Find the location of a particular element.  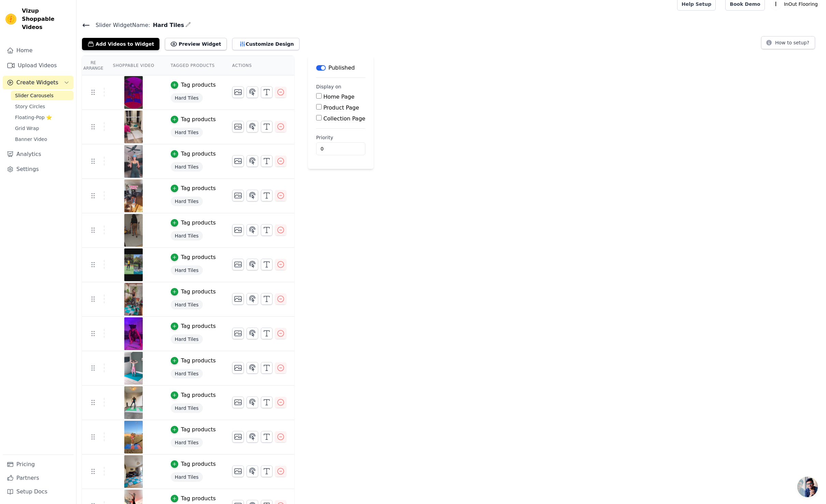

a: Preview Widget is located at coordinates (196, 44).